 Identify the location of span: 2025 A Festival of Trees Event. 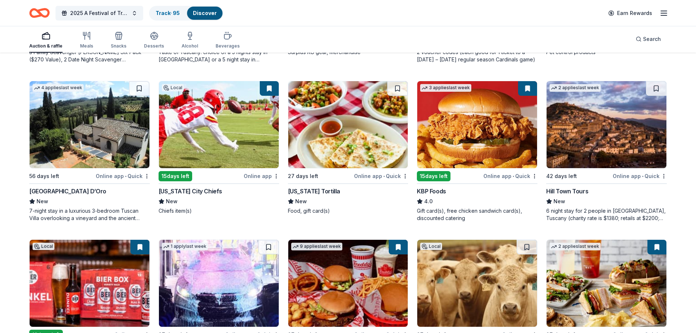
(99, 13).